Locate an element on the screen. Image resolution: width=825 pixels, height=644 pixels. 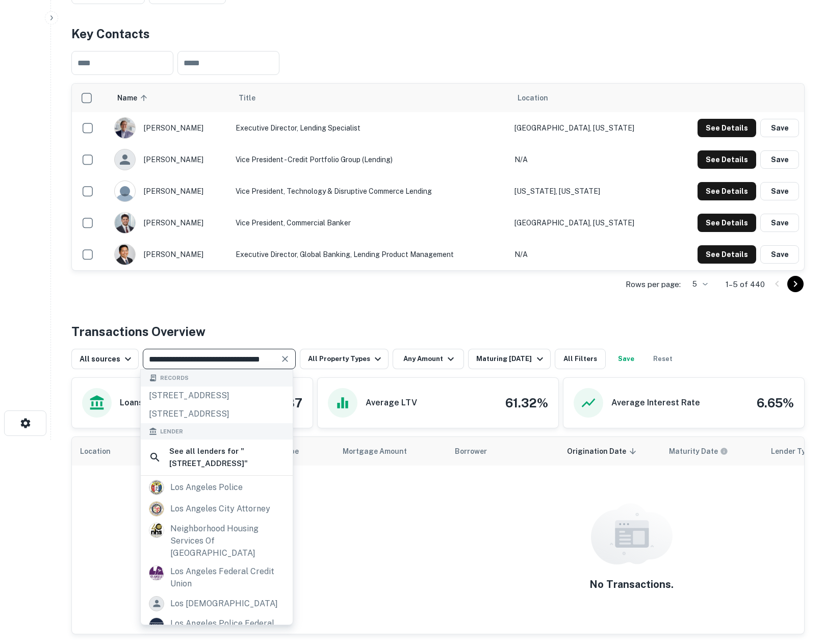
button: Go to next page is located at coordinates (795, 284).